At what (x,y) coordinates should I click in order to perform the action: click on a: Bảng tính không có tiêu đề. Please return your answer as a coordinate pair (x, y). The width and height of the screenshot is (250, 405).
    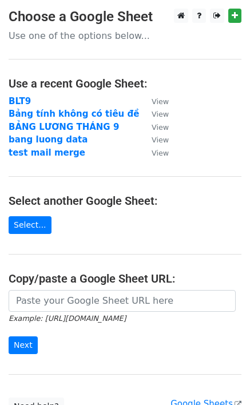
    Looking at the image, I should click on (74, 114).